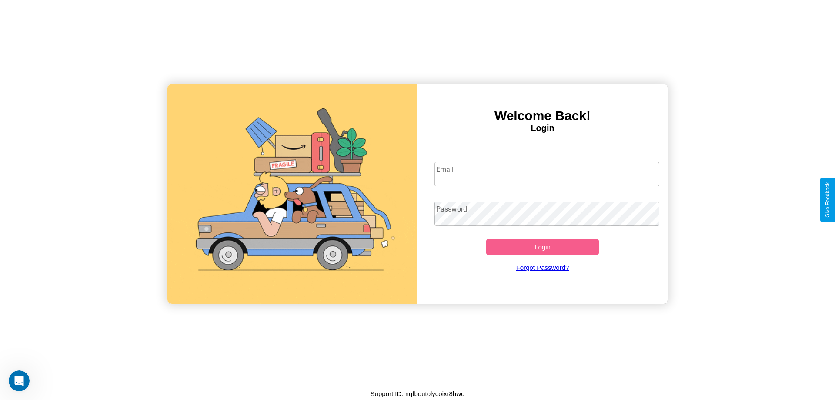 This screenshot has width=835, height=400. What do you see at coordinates (542, 247) in the screenshot?
I see `button: Login` at bounding box center [542, 247].